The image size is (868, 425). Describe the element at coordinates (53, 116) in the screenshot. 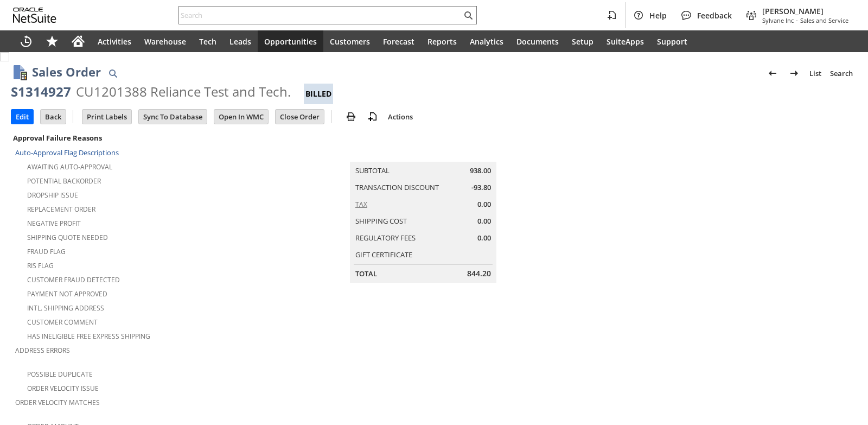

I see `input: Back` at that location.